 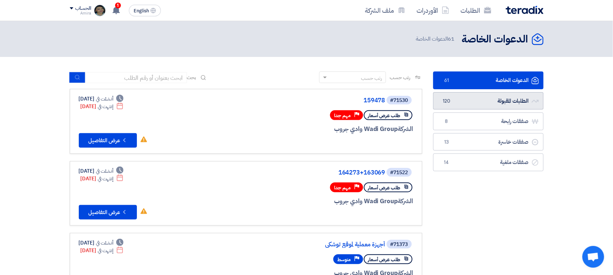 What do you see at coordinates (344, 260) in the screenshot?
I see `span: متوسط` at bounding box center [344, 260].